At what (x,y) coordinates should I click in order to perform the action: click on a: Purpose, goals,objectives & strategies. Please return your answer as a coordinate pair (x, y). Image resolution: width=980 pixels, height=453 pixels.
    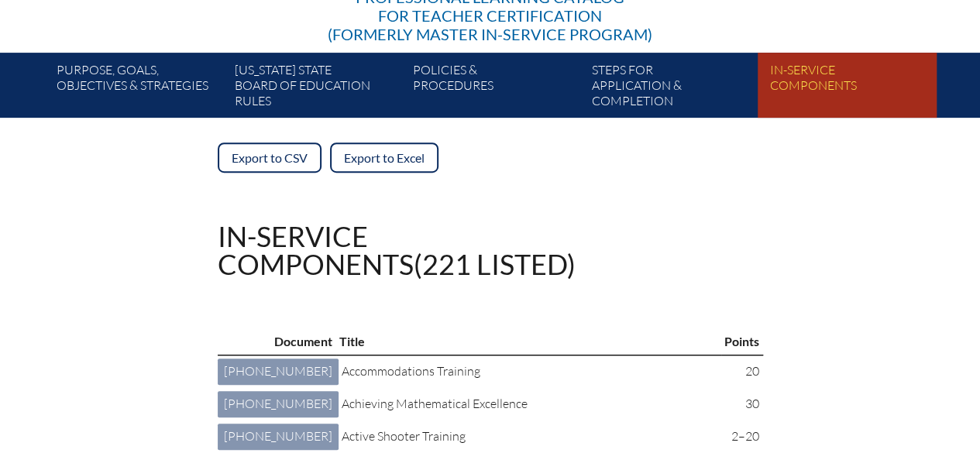
    Looking at the image, I should click on (138, 88).